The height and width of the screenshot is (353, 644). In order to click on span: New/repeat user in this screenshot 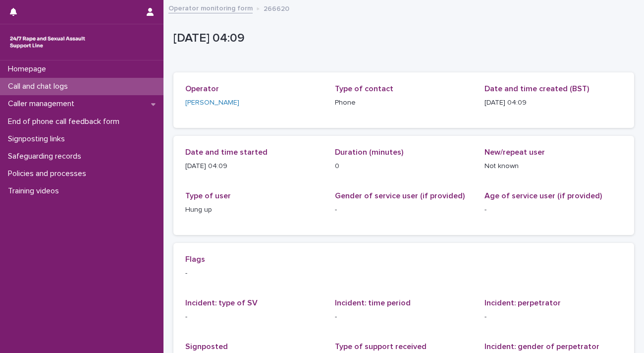, I will do `click(515, 152)`.